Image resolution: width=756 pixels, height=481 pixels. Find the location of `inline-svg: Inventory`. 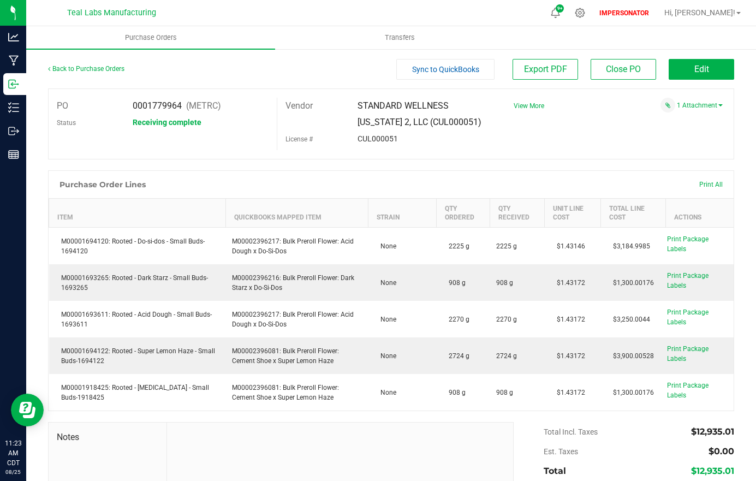

inline-svg: Inventory is located at coordinates (14, 108).